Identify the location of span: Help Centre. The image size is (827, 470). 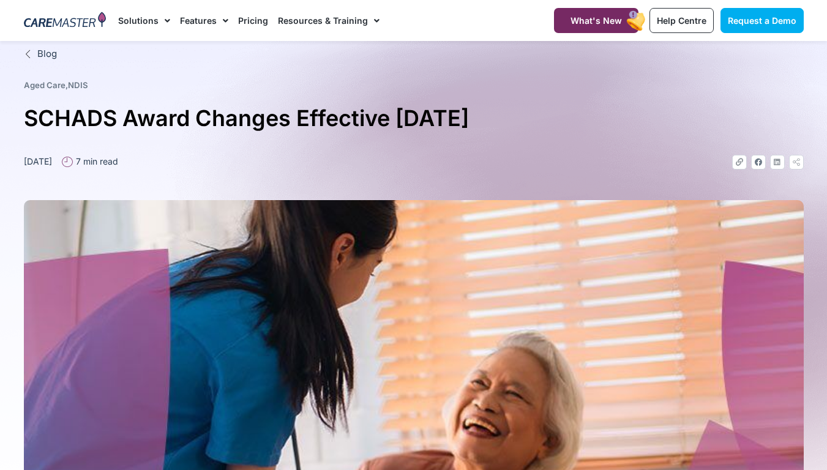
(681, 20).